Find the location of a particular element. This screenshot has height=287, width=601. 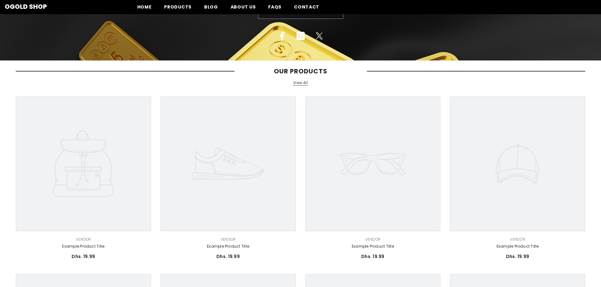

a: View All is located at coordinates (300, 83).